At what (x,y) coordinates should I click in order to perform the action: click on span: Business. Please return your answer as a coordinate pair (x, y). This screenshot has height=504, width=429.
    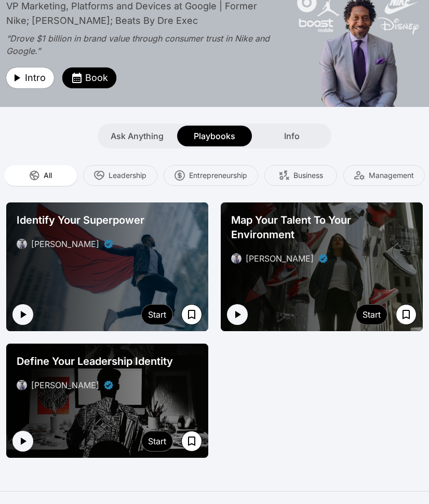
    Looking at the image, I should click on (308, 176).